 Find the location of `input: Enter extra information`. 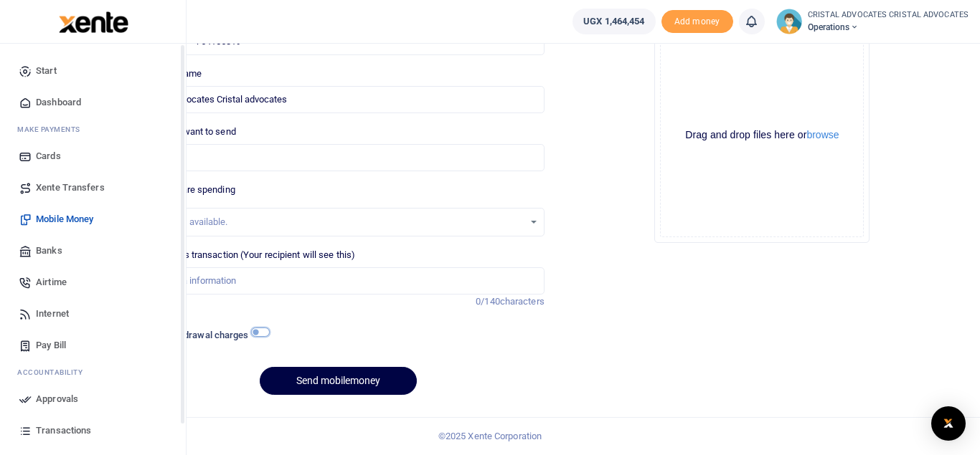

input: Enter extra information is located at coordinates (338, 281).